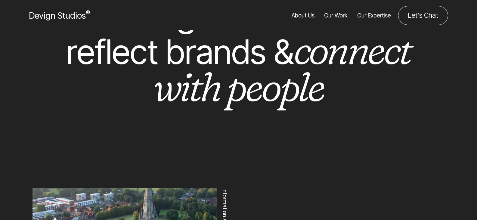 Image resolution: width=477 pixels, height=220 pixels. I want to click on span: Devign Studios, so click(59, 15).